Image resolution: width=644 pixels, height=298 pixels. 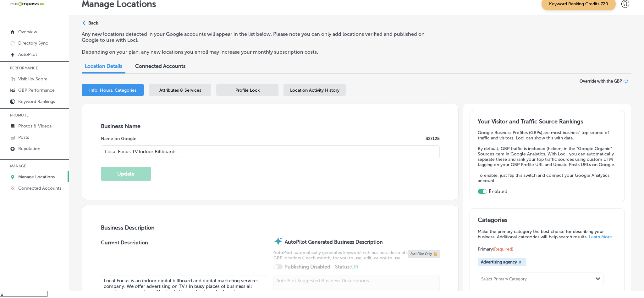 I want to click on span: Primary, so click(x=495, y=249).